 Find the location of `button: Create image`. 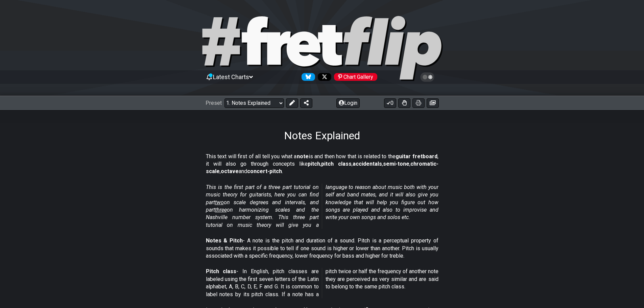

button: Create image is located at coordinates (433, 103).